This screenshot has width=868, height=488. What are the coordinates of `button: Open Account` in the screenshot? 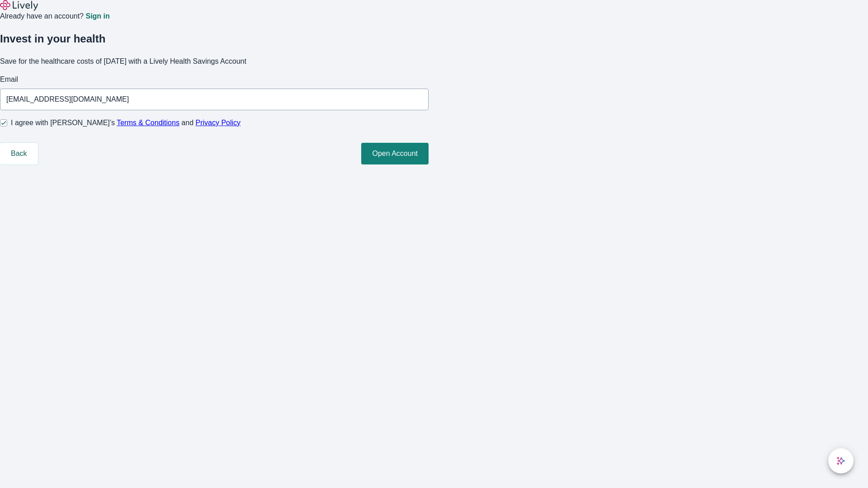 It's located at (395, 154).